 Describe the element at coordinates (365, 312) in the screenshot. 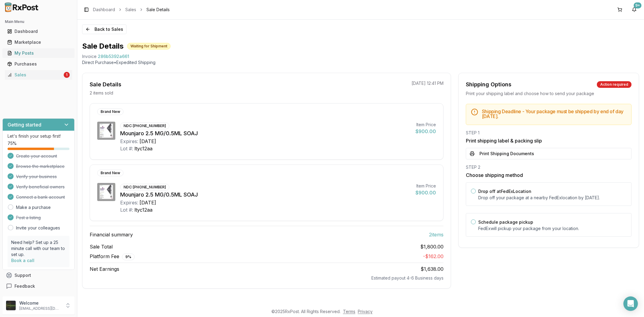

I see `a: Privacy` at that location.